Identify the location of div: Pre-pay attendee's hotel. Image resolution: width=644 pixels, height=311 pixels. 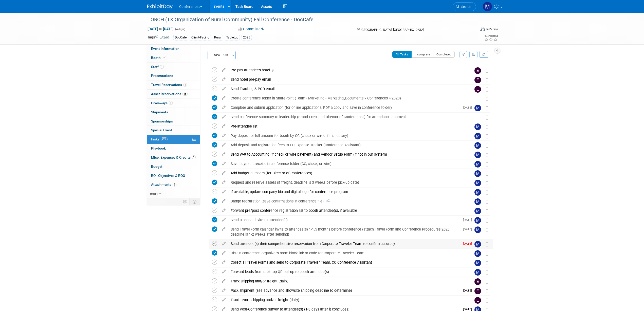
(346, 70).